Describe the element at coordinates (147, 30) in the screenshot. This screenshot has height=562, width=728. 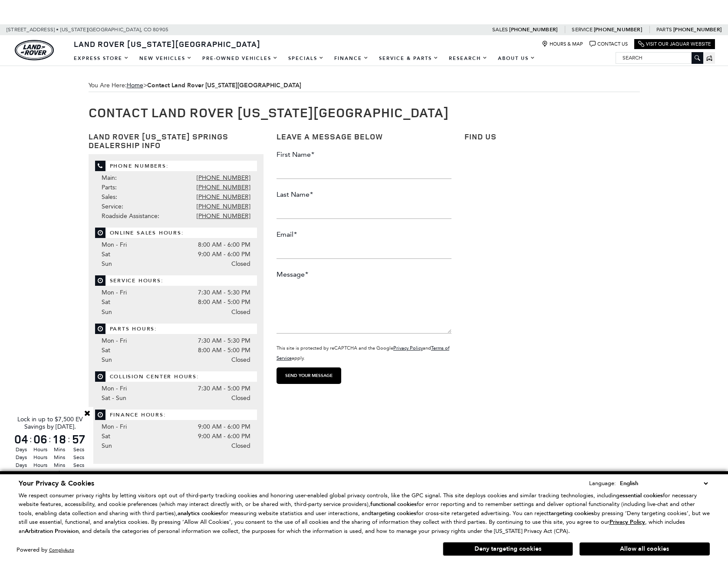
I see `span: CO` at that location.